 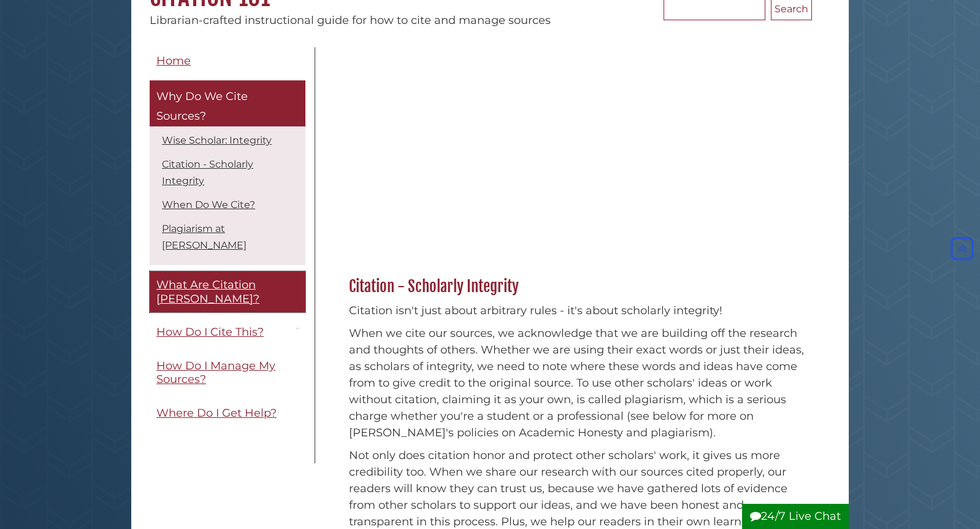 What do you see at coordinates (207, 172) in the screenshot?
I see `a: Citation - Scholarly Integrity` at bounding box center [207, 172].